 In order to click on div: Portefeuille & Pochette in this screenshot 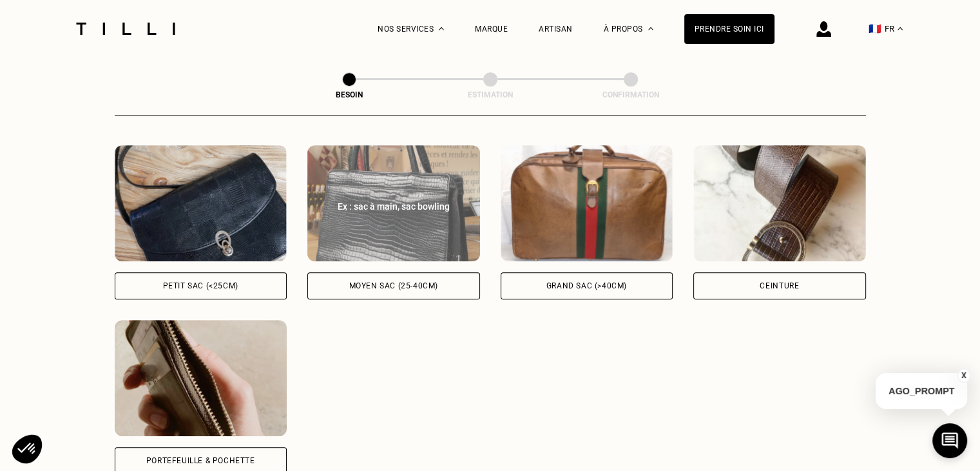, I will do `click(200, 460)`.